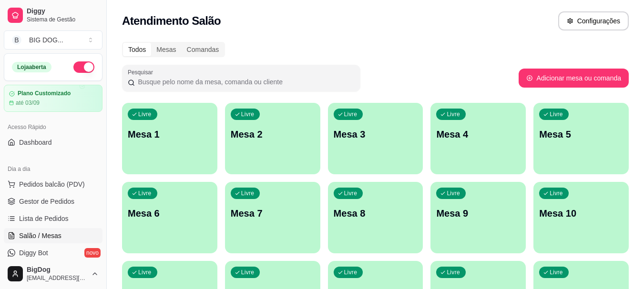 The image size is (644, 289). Describe the element at coordinates (53, 184) in the screenshot. I see `button: Pedidos balcão (PDV)` at that location.